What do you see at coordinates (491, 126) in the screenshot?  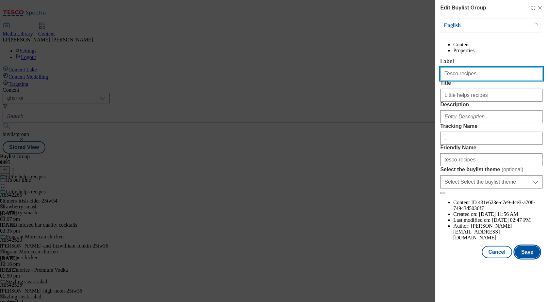 I see `label: Tracking Name` at bounding box center [491, 126].